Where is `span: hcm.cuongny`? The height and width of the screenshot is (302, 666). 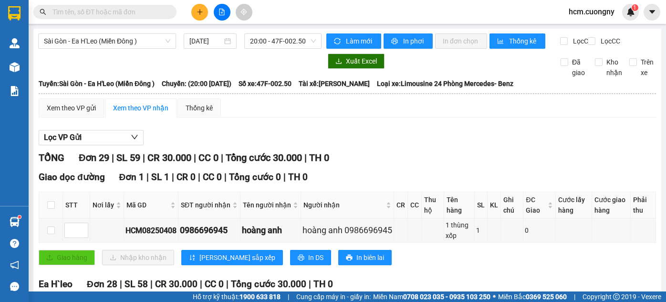 span: hcm.cuongny is located at coordinates (592, 11).